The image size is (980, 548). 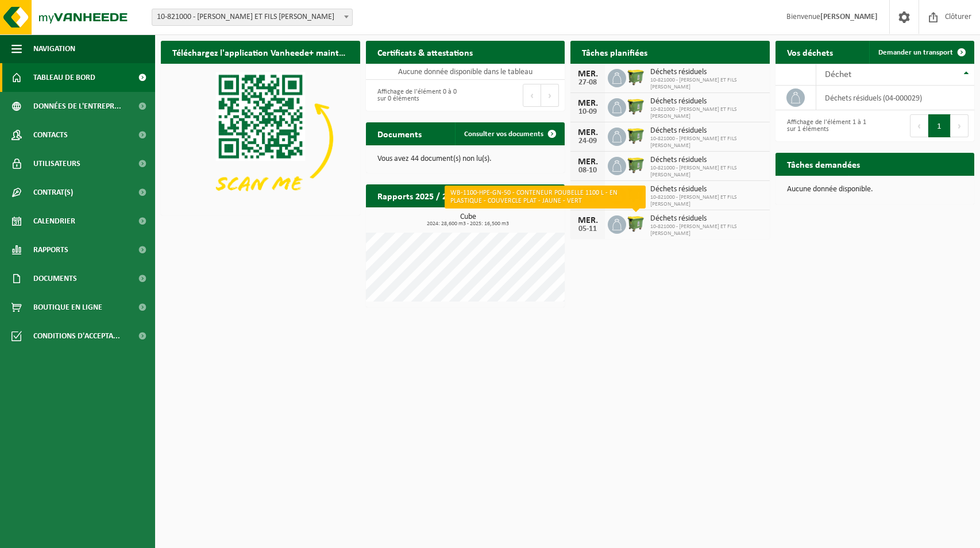 I want to click on span: 2024: 28,600 m3 - 2025: 16,500 m3, so click(x=468, y=224).